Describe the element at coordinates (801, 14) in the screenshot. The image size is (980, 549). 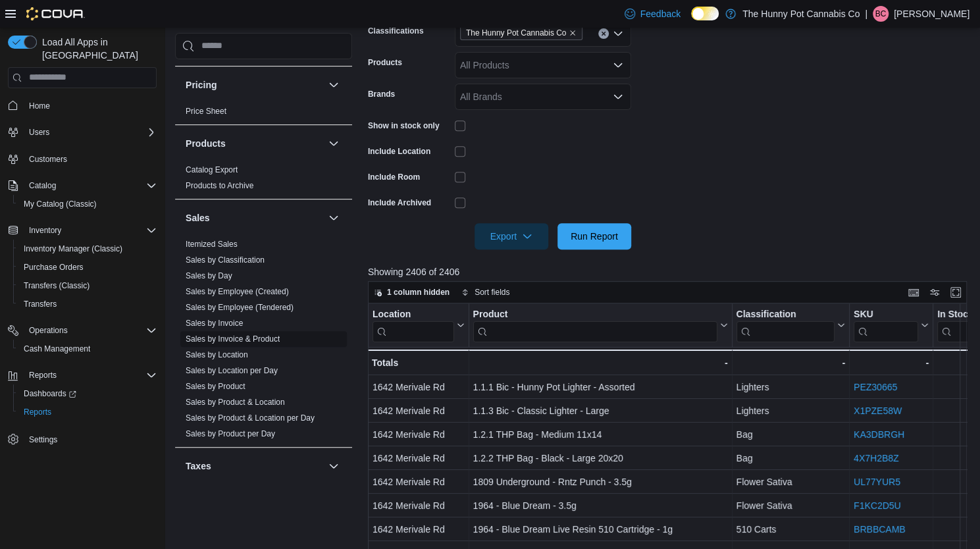
I see `p: The Hunny Pot Cannabis Co` at that location.